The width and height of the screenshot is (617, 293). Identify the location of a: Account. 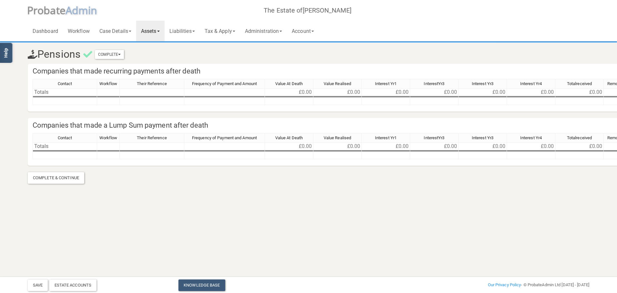
(303, 31).